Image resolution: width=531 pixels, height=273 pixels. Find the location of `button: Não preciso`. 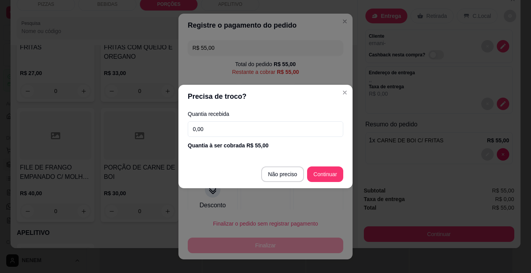

button: Não preciso is located at coordinates (283, 174).